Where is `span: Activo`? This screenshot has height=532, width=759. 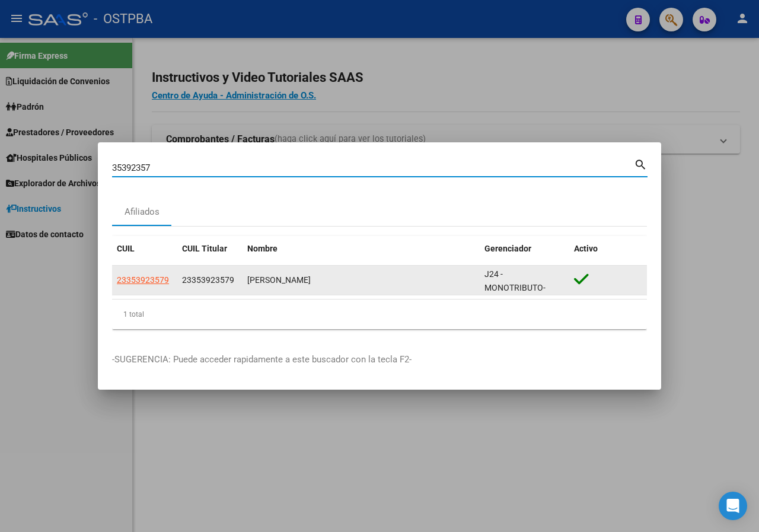
span: Activo is located at coordinates (586, 249).